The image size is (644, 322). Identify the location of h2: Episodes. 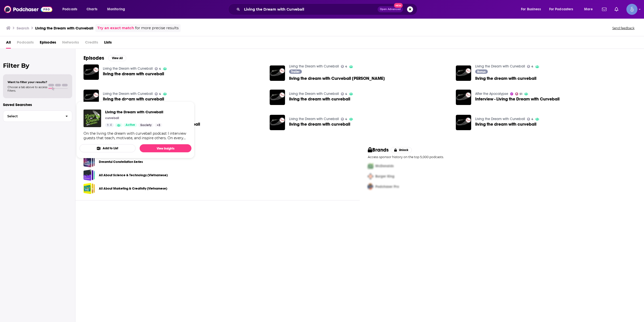
(94, 58).